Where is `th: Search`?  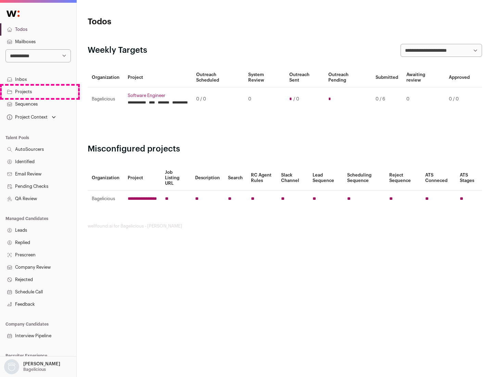
th: Search is located at coordinates (235, 178).